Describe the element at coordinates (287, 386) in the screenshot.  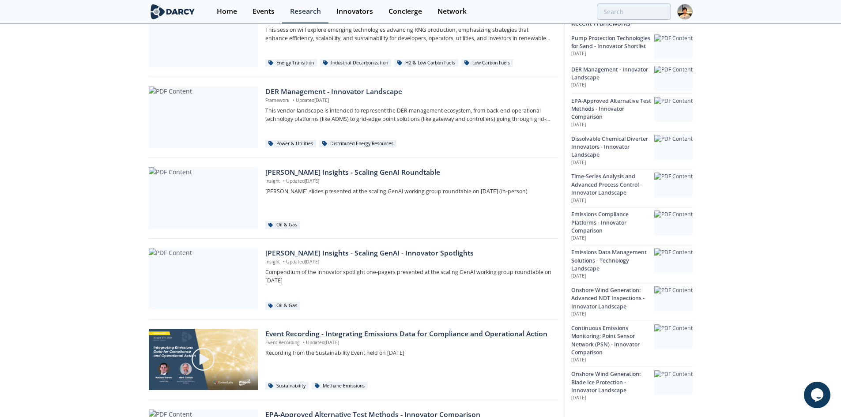
I see `div: Sustainability` at that location.